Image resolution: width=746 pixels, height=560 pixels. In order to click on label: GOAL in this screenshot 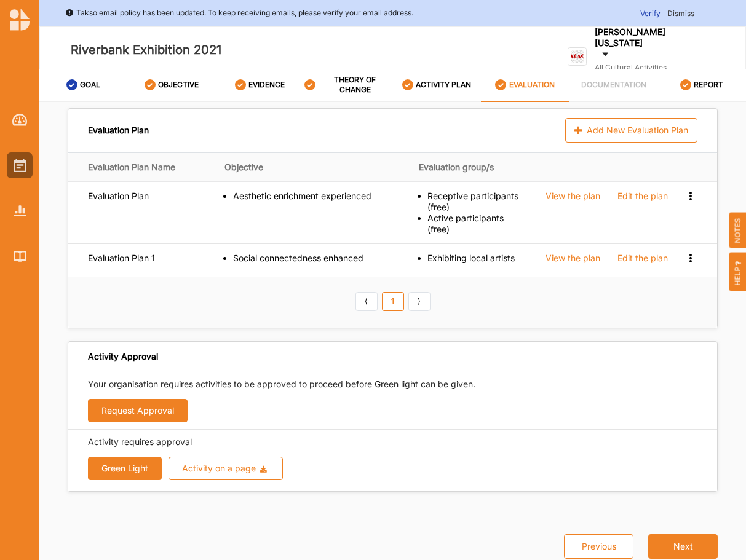, I will do `click(90, 85)`.